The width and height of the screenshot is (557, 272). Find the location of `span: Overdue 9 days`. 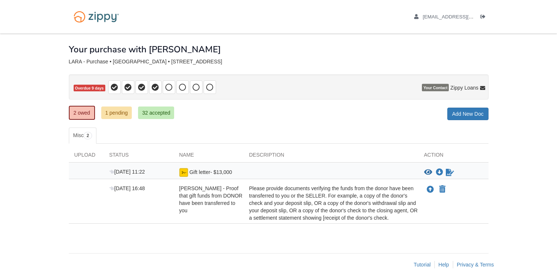

span: Overdue 9 days is located at coordinates (89, 88).